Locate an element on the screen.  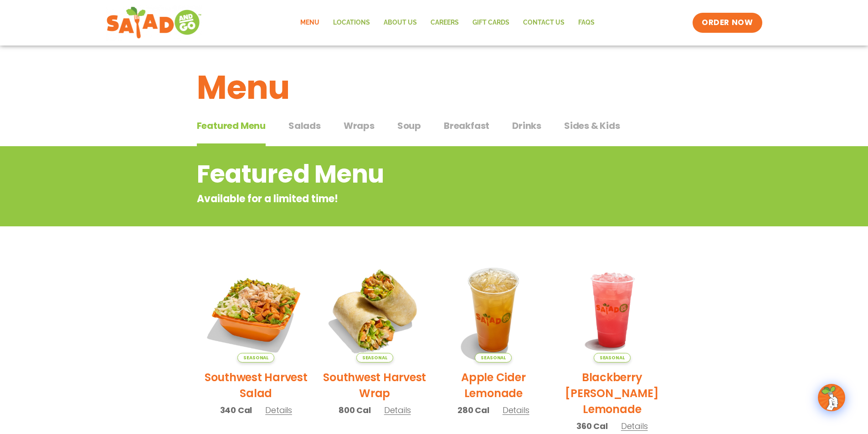
span: Sides & Kids is located at coordinates (592, 125).